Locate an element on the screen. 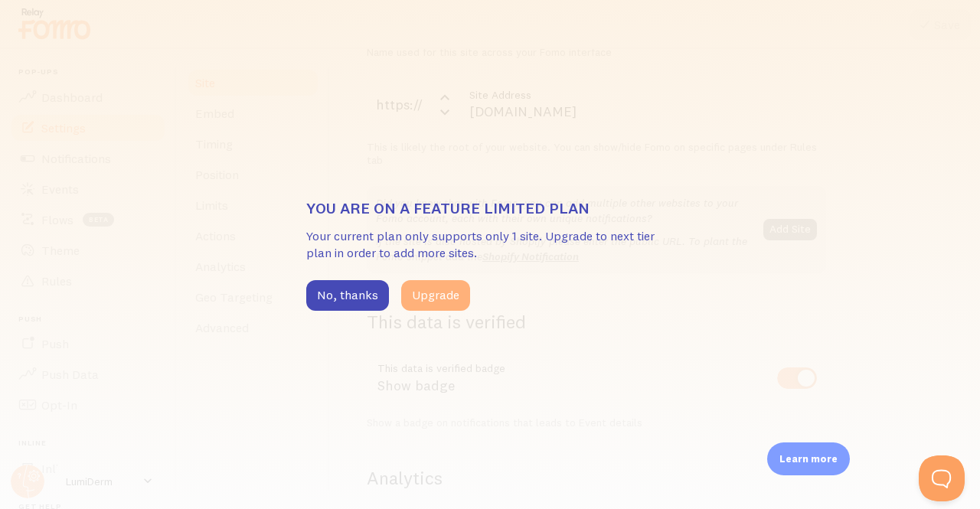 This screenshot has width=980, height=509. p: Learn more is located at coordinates (808, 458).